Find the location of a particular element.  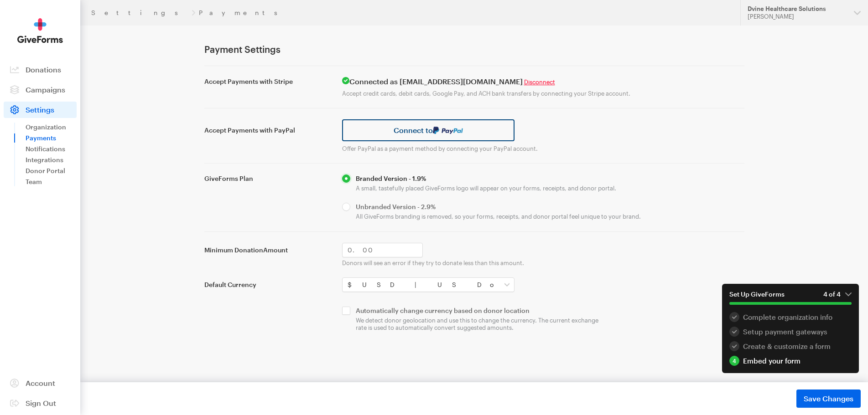

p: Offer PayPal as a payment method by connecting your PayPal account. is located at coordinates (543, 148).